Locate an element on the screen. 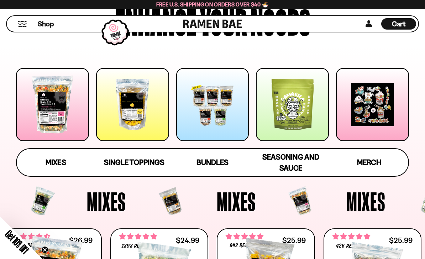 This screenshot has height=259, width=425. a: Seasoning and Sauce is located at coordinates (291, 162).